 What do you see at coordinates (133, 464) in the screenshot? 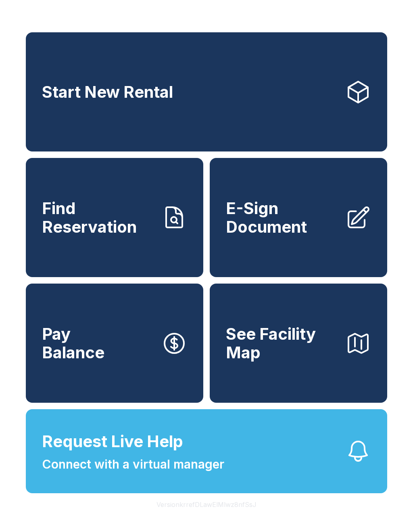
I see `span: Connect with a virtual manager` at bounding box center [133, 464].